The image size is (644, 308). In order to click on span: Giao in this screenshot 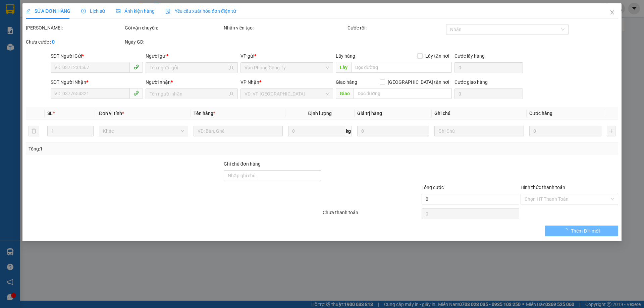, I will do `click(344, 94)`.